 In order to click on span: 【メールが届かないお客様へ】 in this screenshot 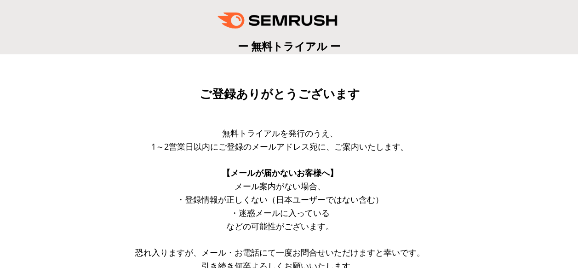, I will do `click(280, 173)`.